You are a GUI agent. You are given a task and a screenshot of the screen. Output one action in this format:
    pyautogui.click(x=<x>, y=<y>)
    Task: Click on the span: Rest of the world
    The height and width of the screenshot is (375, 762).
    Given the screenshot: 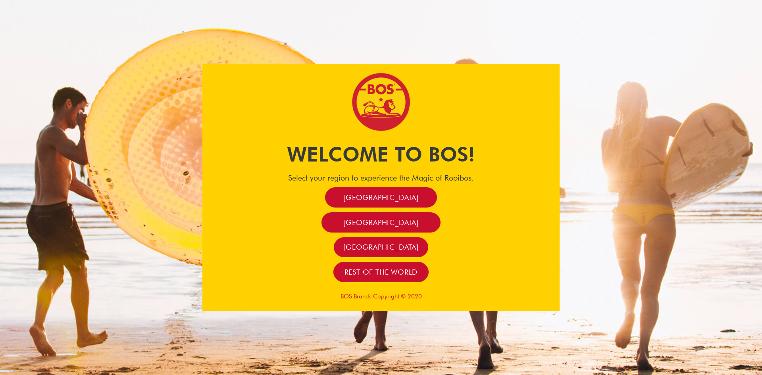 What is the action you would take?
    pyautogui.click(x=381, y=272)
    